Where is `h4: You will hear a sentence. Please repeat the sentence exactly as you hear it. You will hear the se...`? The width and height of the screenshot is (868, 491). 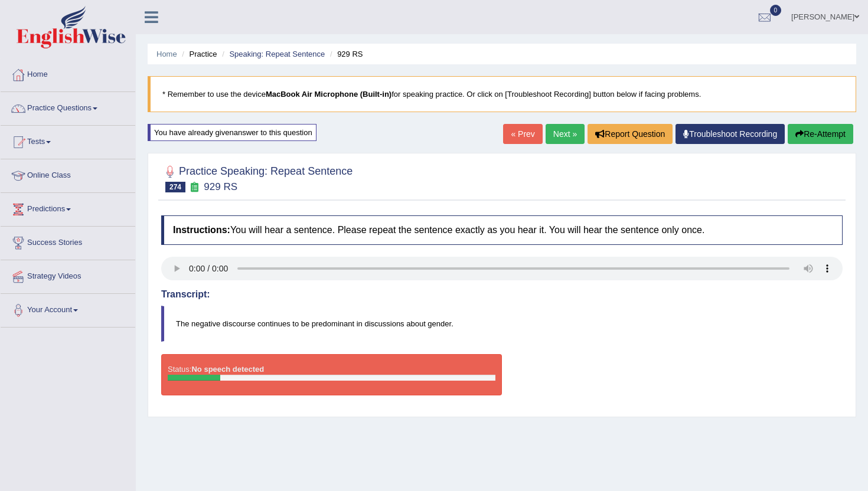
h4: You will hear a sentence. Please repeat the sentence exactly as you hear it. You will hear the se... is located at coordinates (502, 230).